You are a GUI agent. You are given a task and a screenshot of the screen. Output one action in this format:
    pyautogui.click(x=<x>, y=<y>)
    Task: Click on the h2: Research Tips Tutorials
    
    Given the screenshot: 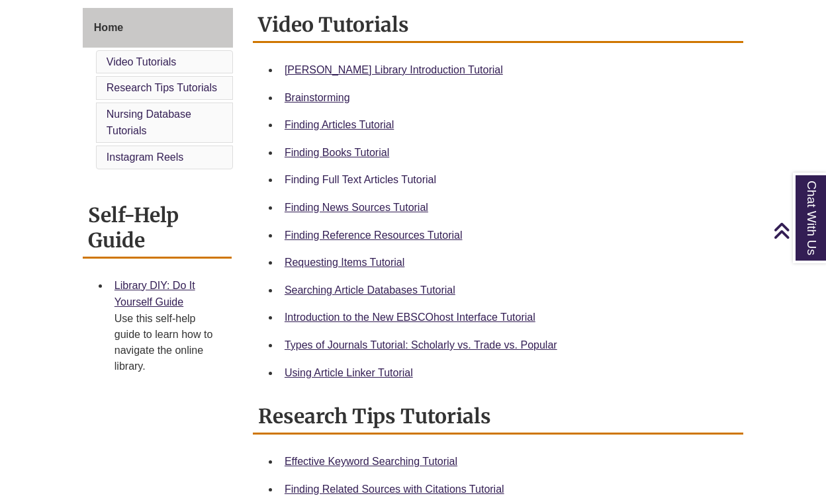 What is the action you would take?
    pyautogui.click(x=497, y=417)
    